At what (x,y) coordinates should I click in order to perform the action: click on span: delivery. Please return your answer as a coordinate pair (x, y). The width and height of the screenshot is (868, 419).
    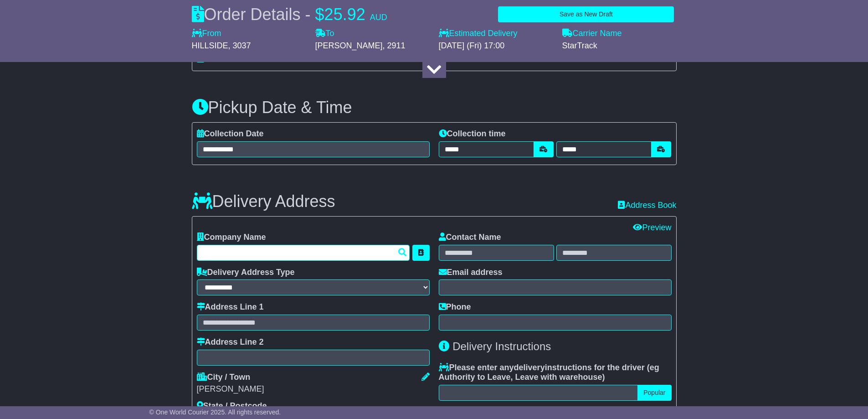
    Looking at the image, I should click on (530, 367).